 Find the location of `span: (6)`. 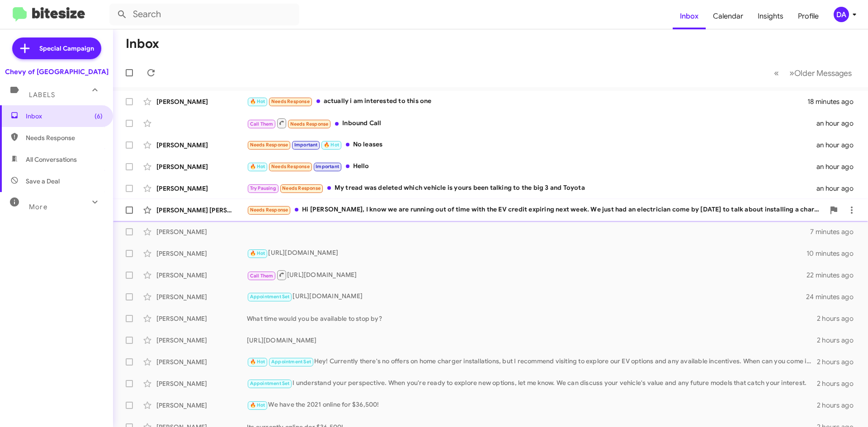

span: (6) is located at coordinates (99, 116).